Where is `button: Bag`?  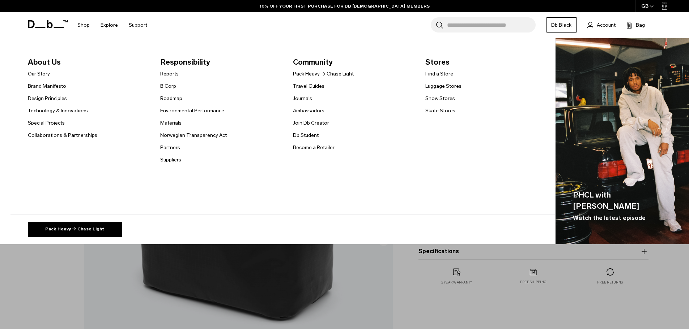
button: Bag is located at coordinates (635, 25).